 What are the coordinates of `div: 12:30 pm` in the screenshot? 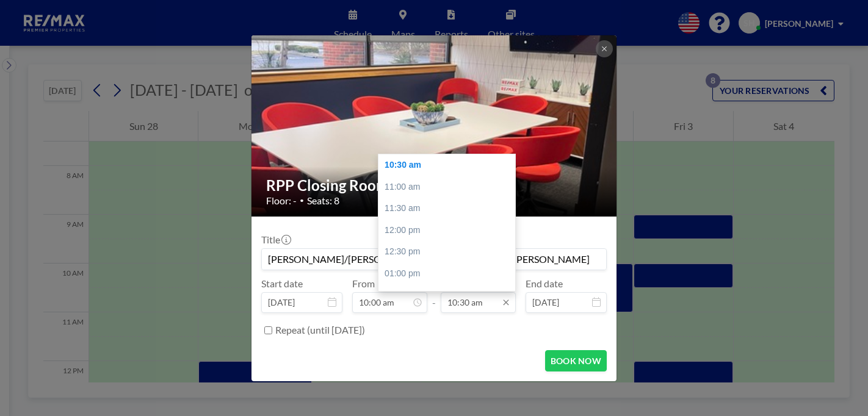 It's located at (450, 252).